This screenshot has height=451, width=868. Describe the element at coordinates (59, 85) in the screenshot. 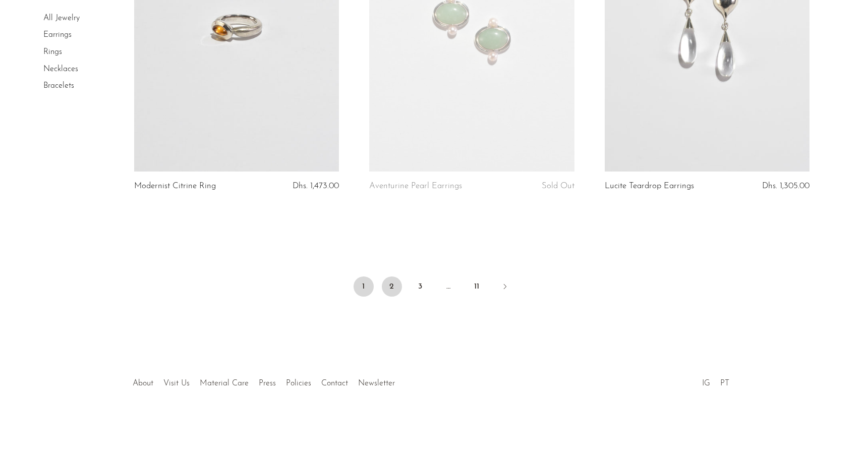

I see `a: Bracelets` at that location.